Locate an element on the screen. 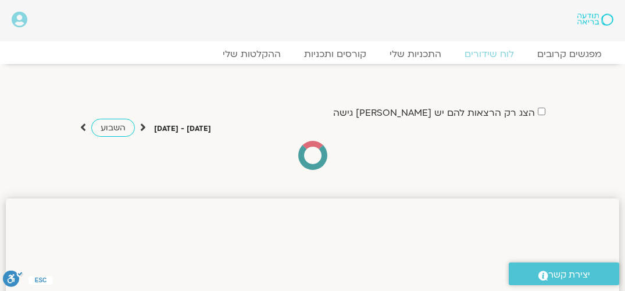 This screenshot has height=291, width=625. span: השבוע is located at coordinates (113, 127).